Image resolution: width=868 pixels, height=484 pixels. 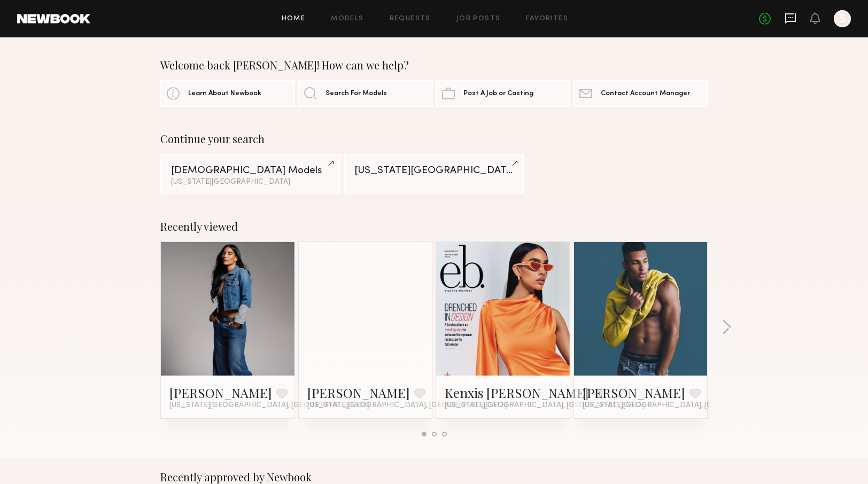 What do you see at coordinates (645, 94) in the screenshot?
I see `span: Contact Account Manager` at bounding box center [645, 94].